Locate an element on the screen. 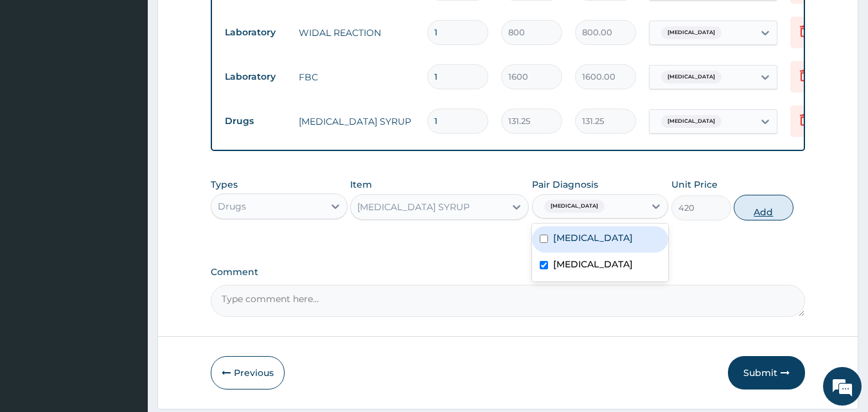 The image size is (868, 412). span: We're online! is located at coordinates (126, 189).